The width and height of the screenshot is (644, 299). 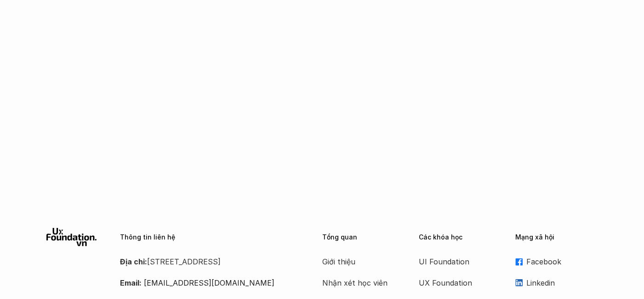 What do you see at coordinates (210, 237) in the screenshot?
I see `p: Thông tin liên hệ` at bounding box center [210, 237].